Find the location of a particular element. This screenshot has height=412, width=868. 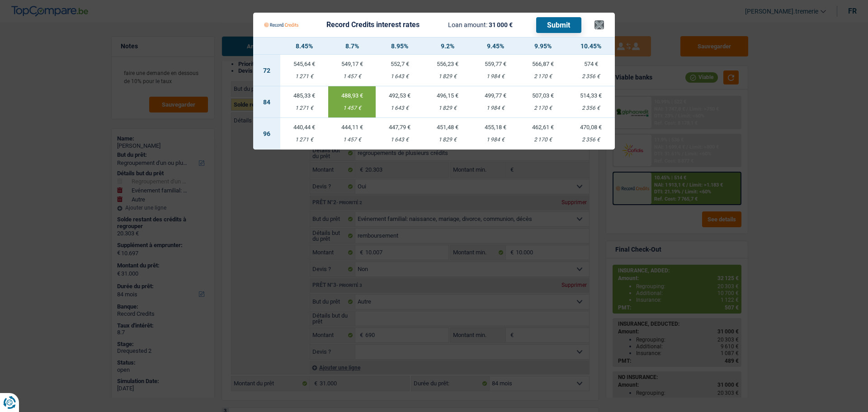

button: Submit is located at coordinates (559, 25).